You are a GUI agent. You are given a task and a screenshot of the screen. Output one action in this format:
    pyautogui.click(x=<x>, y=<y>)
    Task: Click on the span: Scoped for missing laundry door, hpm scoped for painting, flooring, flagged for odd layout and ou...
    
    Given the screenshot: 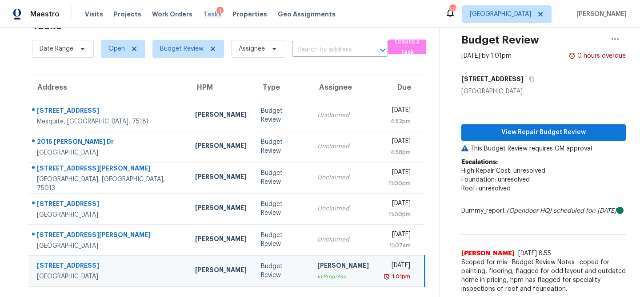 What is the action you would take?
    pyautogui.click(x=544, y=276)
    